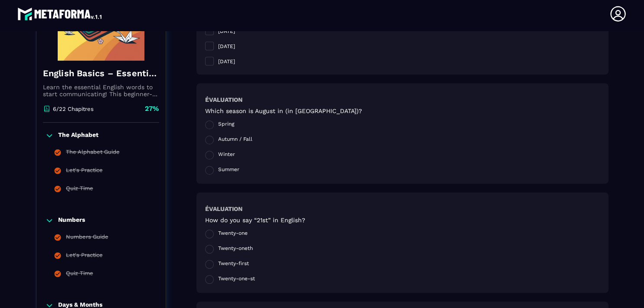 The height and width of the screenshot is (308, 644). What do you see at coordinates (152, 109) in the screenshot?
I see `p: 27%` at bounding box center [152, 109].